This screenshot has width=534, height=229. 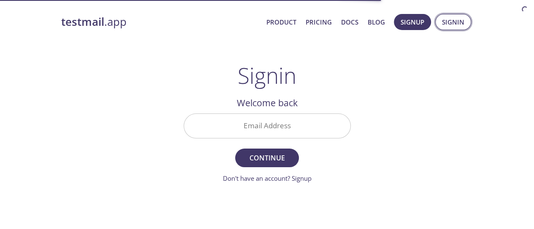 I want to click on h2: Welcome back, so click(x=267, y=103).